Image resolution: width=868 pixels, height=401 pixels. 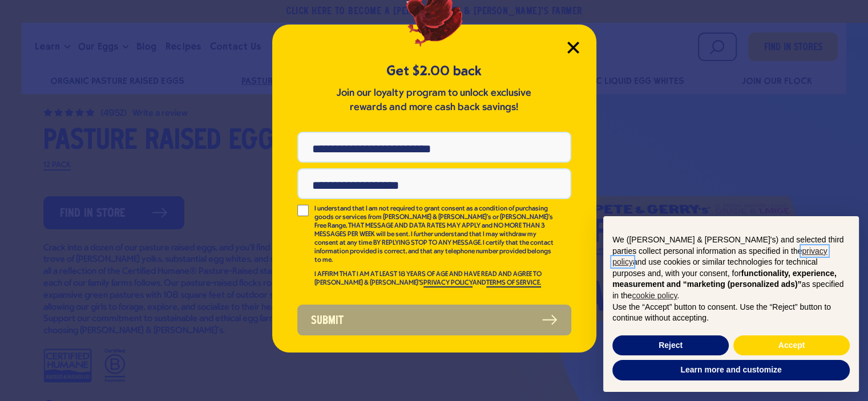 What do you see at coordinates (731, 313) in the screenshot?
I see `p: Use the “Accept” button to consent. Use the “Reject” button to continue without accepting.` at bounding box center [731, 313].